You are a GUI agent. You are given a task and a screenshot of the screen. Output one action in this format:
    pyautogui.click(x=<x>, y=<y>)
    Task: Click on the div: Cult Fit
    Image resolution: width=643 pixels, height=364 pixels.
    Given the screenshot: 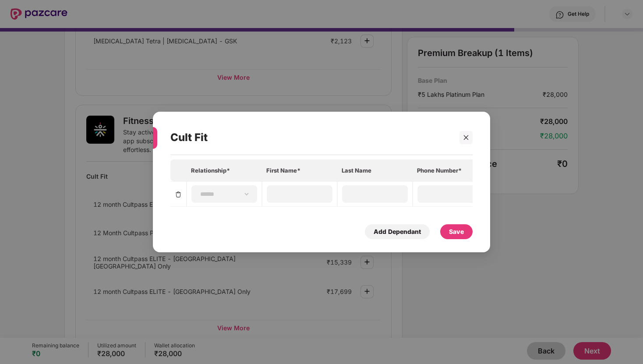 What is the action you would take?
    pyautogui.click(x=309, y=137)
    